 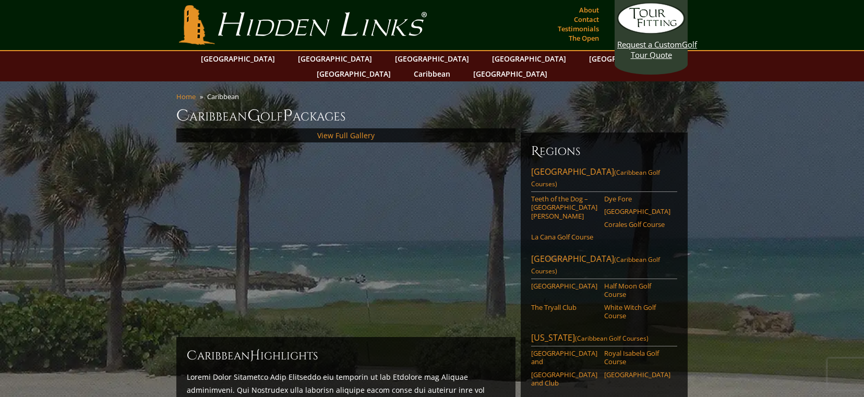 I want to click on a: White Witch Golf Course, so click(x=637, y=312).